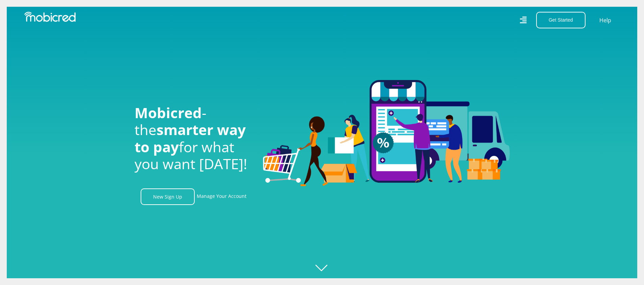 The height and width of the screenshot is (285, 644). Describe the element at coordinates (168, 113) in the screenshot. I see `span: Mobicred` at that location.